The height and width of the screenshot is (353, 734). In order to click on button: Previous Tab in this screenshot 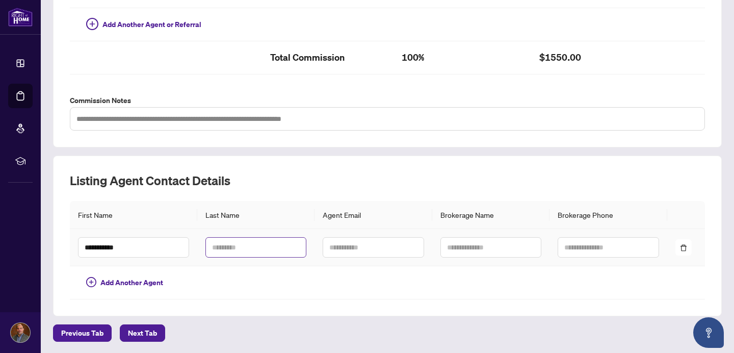, I will do `click(82, 333)`.